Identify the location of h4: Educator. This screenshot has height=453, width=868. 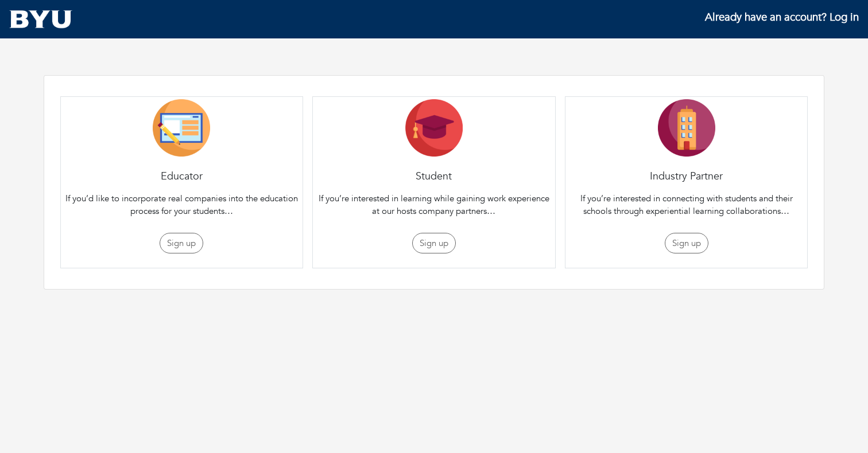
(182, 177).